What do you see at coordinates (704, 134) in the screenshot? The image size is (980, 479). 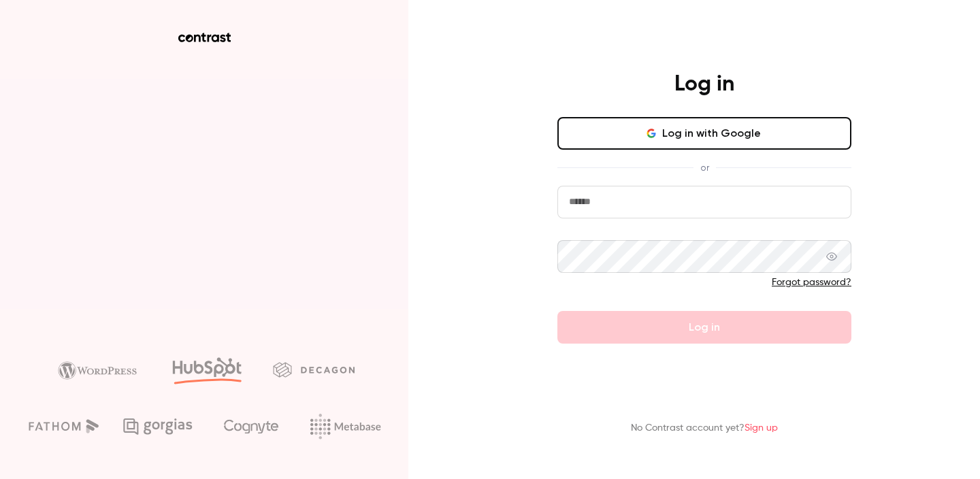 I see `button: Log in with Google` at bounding box center [704, 134].